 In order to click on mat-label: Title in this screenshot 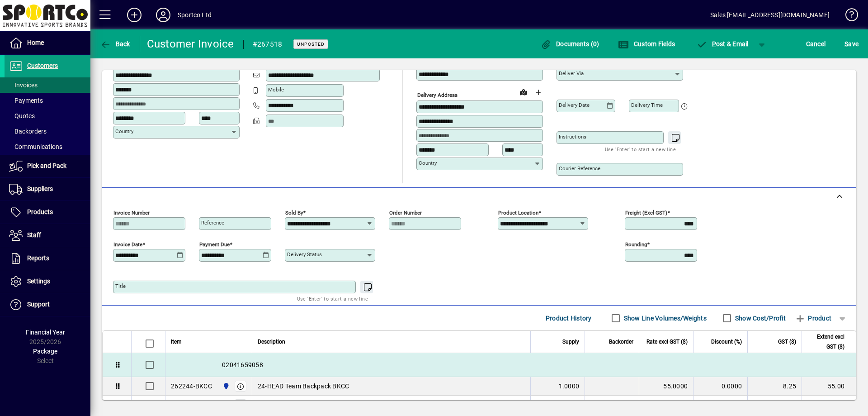, I will do `click(120, 286)`.